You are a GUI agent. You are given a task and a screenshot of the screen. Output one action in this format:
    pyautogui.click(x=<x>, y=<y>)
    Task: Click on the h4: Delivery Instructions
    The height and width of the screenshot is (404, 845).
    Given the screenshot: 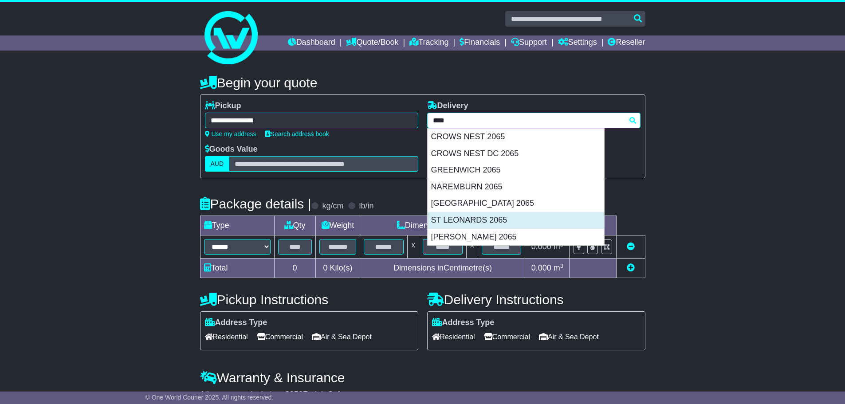 What is the action you would take?
    pyautogui.click(x=536, y=300)
    